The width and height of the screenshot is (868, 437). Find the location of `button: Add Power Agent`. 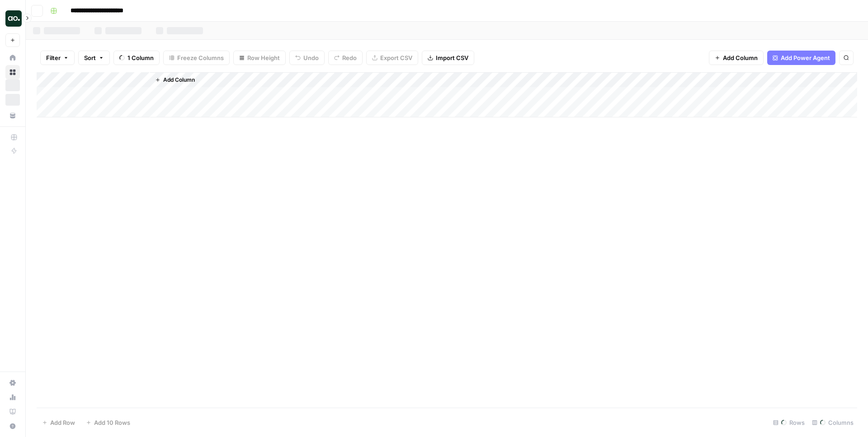

button: Add Power Agent is located at coordinates (801, 58).